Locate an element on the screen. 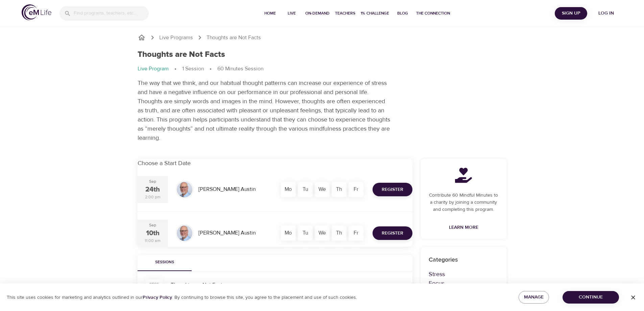 This screenshot has height=311, width=644. p: Live Program is located at coordinates (153, 69).